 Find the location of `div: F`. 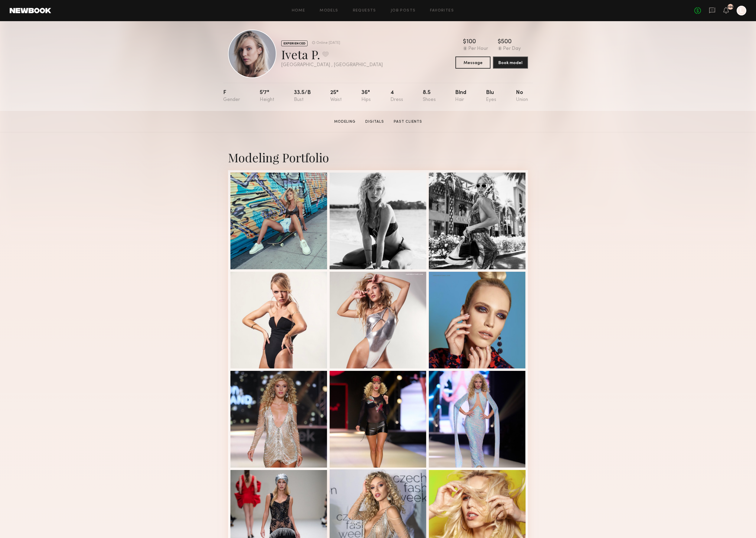

div: F is located at coordinates (232, 96).